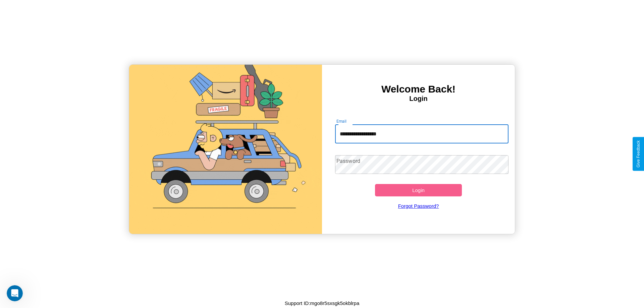  What do you see at coordinates (225, 149) in the screenshot?
I see `img: gif` at bounding box center [225, 149].